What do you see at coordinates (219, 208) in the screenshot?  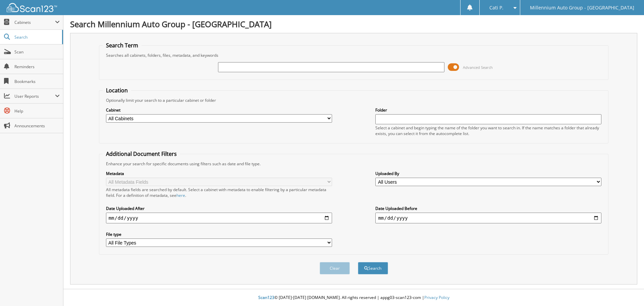 I see `label: Date Uploaded After` at bounding box center [219, 208].